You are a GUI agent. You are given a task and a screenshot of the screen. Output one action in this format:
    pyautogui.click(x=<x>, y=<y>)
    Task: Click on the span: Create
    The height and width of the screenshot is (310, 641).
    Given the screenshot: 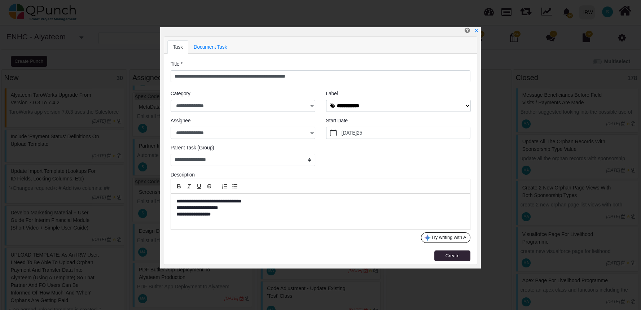 What is the action you would take?
    pyautogui.click(x=452, y=255)
    